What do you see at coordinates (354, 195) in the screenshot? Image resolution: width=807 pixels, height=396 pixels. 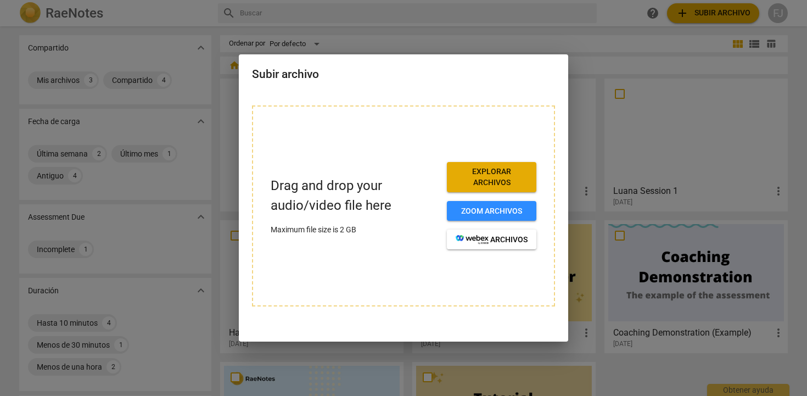 I see `p: Drag and drop your audio/video file here` at bounding box center [354, 195].